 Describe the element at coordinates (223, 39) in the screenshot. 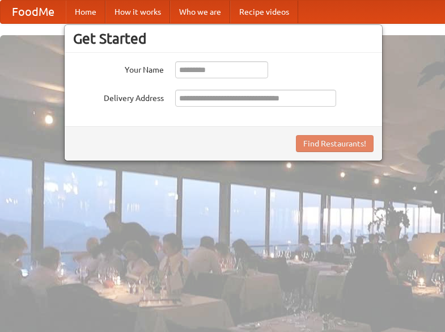

I see `h3: Get Started` at that location.